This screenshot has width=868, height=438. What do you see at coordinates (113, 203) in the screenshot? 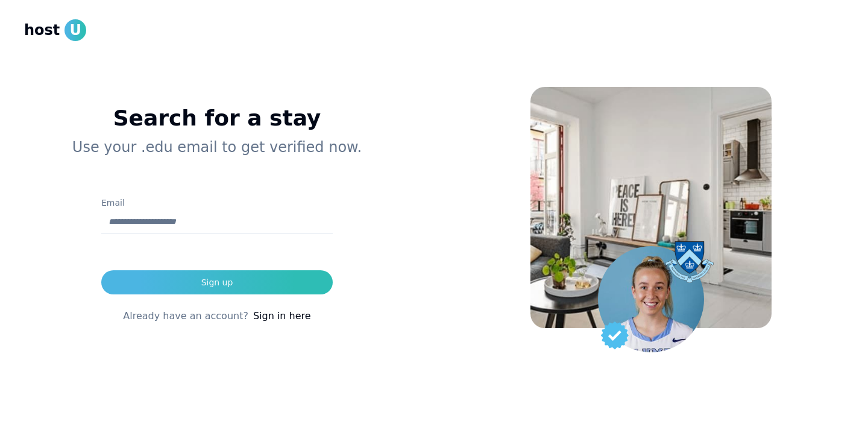
I see `label: Email` at bounding box center [113, 203].